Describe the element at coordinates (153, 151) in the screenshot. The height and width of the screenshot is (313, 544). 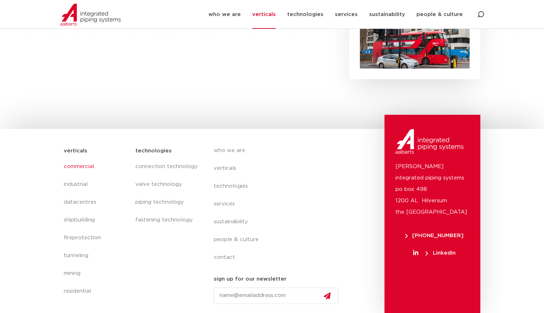
I see `h5: technologies` at that location.